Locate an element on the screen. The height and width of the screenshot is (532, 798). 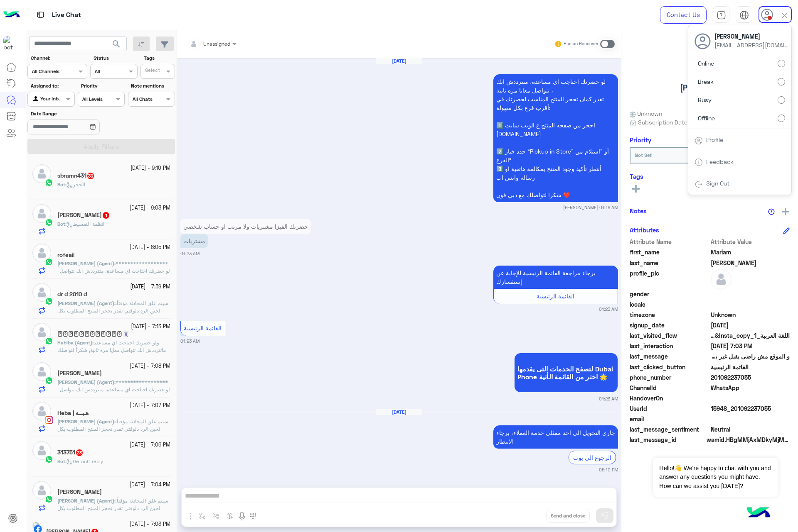
a: Contact Us is located at coordinates (683, 15).